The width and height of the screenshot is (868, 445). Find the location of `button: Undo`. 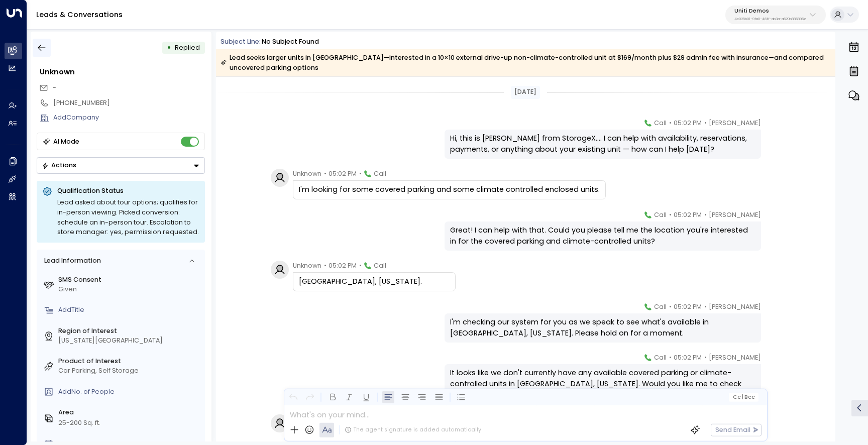

button: Undo is located at coordinates (293, 397).